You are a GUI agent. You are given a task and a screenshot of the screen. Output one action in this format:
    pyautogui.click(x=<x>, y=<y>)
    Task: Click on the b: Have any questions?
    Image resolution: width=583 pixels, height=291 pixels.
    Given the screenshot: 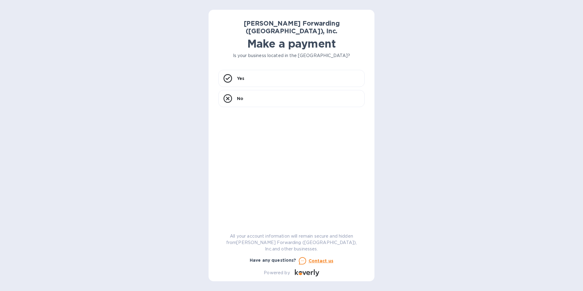 What is the action you would take?
    pyautogui.click(x=273, y=260)
    